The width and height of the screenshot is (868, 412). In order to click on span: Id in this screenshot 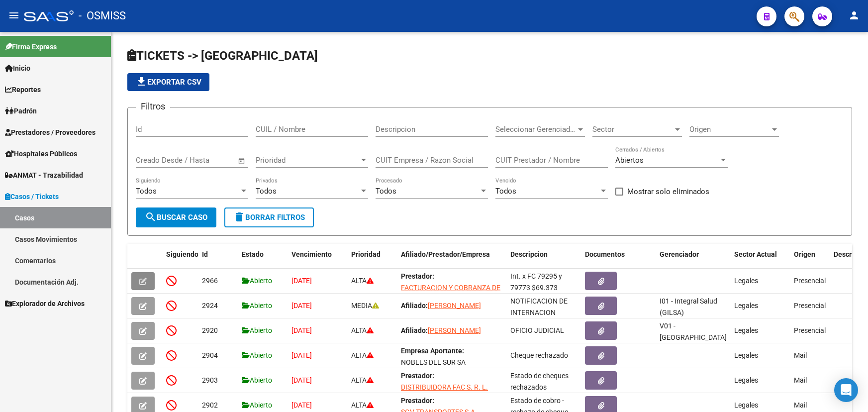, I will do `click(205, 254)`.